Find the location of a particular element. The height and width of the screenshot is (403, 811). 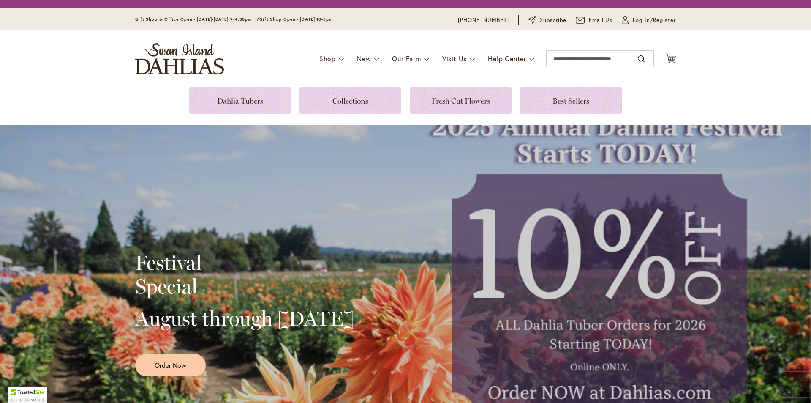

span: Log In/Register is located at coordinates (655, 20).